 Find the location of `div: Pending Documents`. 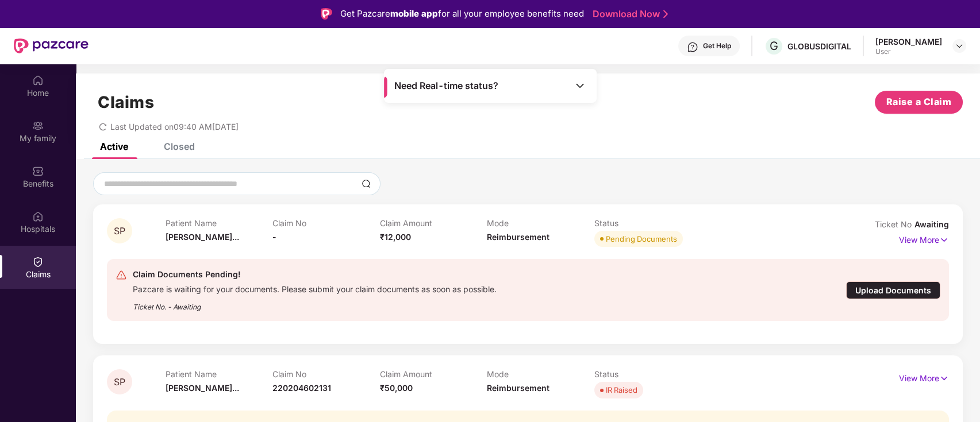

div: Pending Documents is located at coordinates (642, 239).